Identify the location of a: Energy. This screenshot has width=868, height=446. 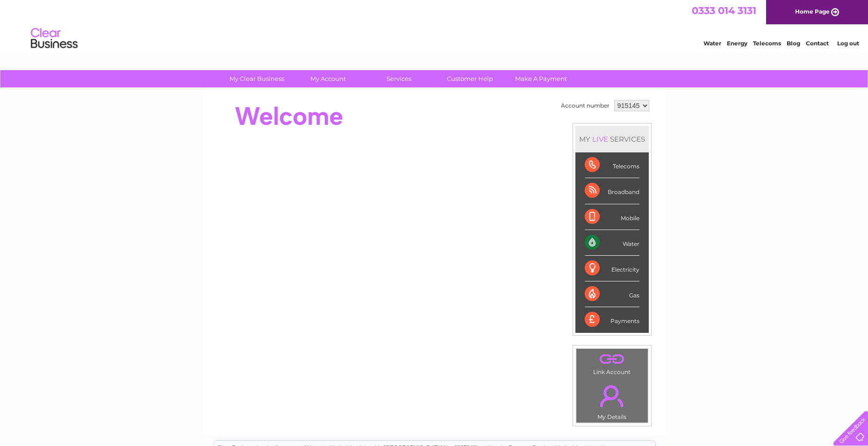
(737, 43).